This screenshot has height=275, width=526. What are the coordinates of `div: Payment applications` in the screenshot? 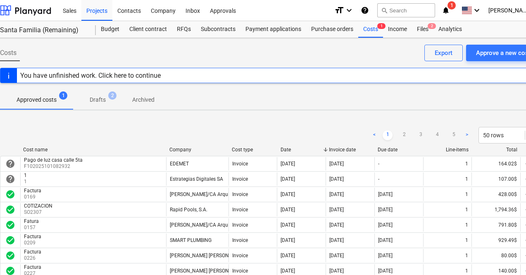 It's located at (273, 29).